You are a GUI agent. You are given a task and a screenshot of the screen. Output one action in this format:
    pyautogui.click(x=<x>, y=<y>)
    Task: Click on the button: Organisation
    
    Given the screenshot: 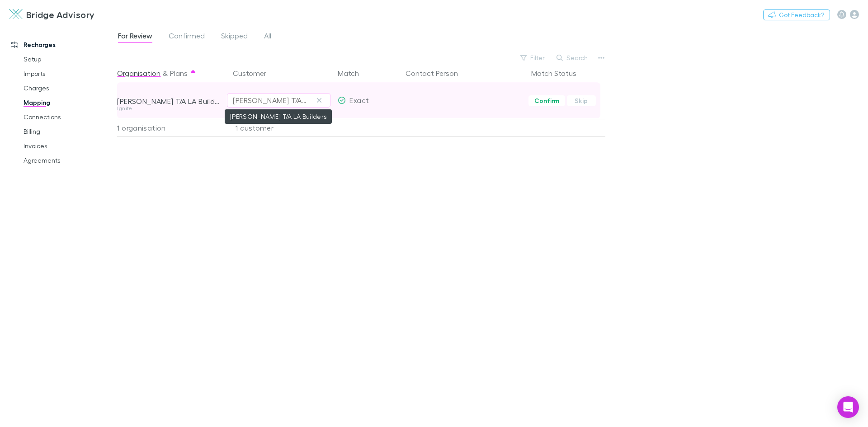 What is the action you would take?
    pyautogui.click(x=139, y=73)
    